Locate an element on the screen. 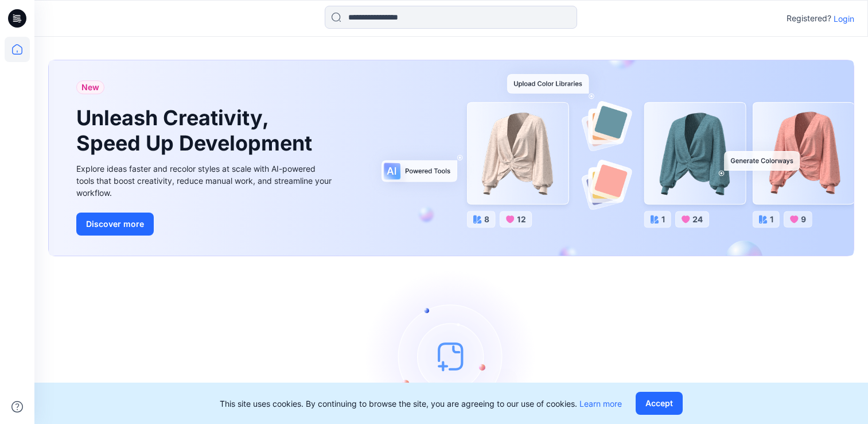 The height and width of the screenshot is (424, 868). button: Accept is located at coordinates (659, 403).